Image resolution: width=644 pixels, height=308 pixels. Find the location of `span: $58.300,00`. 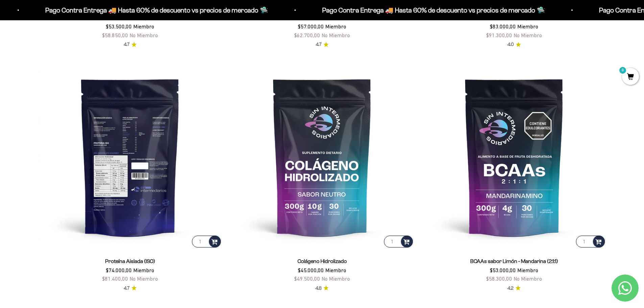

span: $58.300,00 is located at coordinates (499, 279).